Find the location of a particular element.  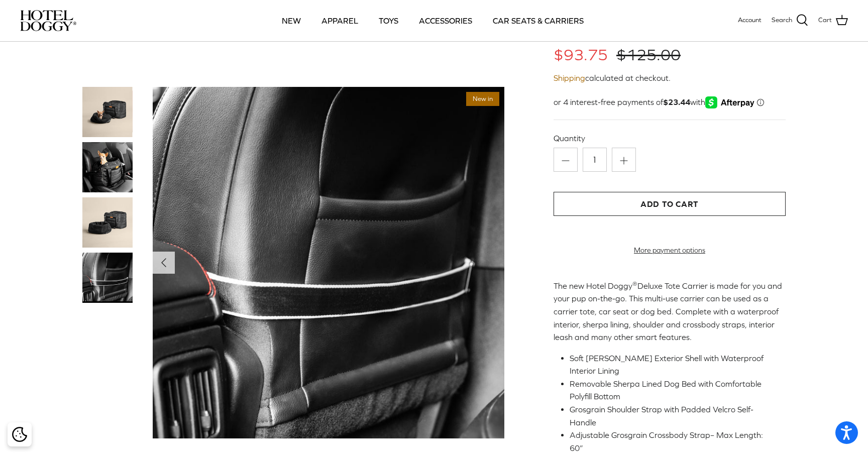

label: Quantity is located at coordinates (670, 138).